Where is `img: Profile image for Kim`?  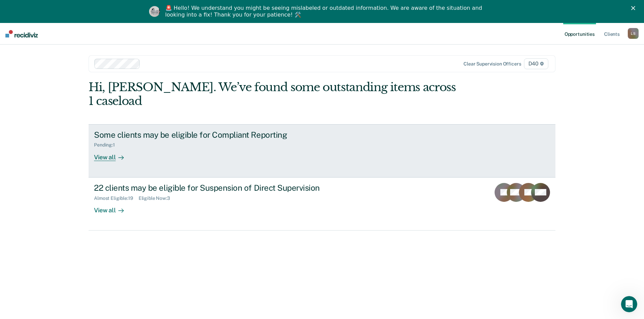 img: Profile image for Kim is located at coordinates (155, 11).